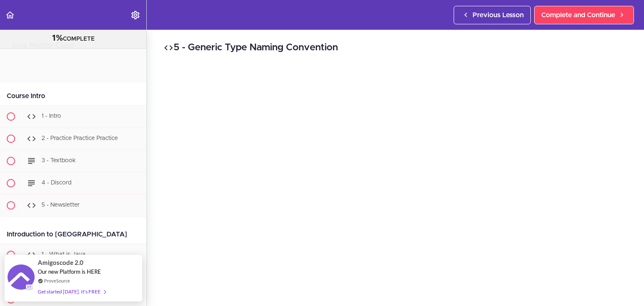 The height and width of the screenshot is (306, 644). Describe the element at coordinates (63, 254) in the screenshot. I see `span: 1 - What is Java` at that location.